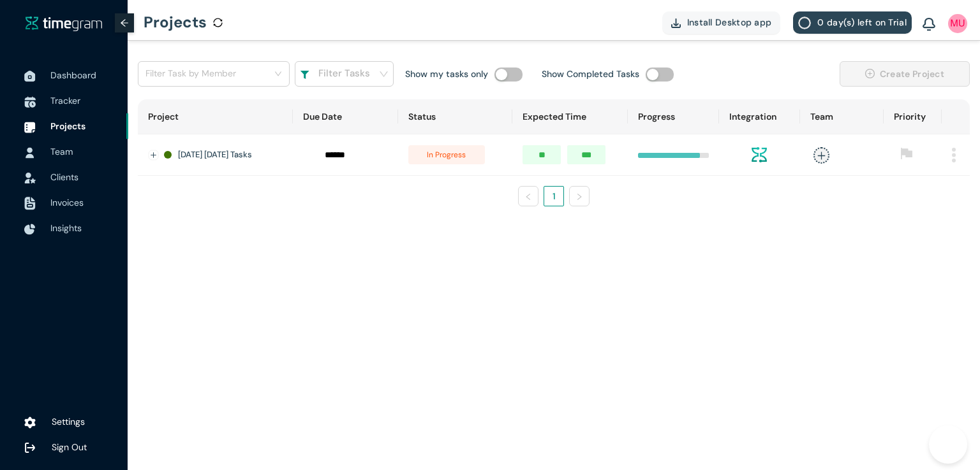 The image size is (980, 470). What do you see at coordinates (852, 22) in the screenshot?
I see `button: 0 day(s) left on Trial` at bounding box center [852, 22].